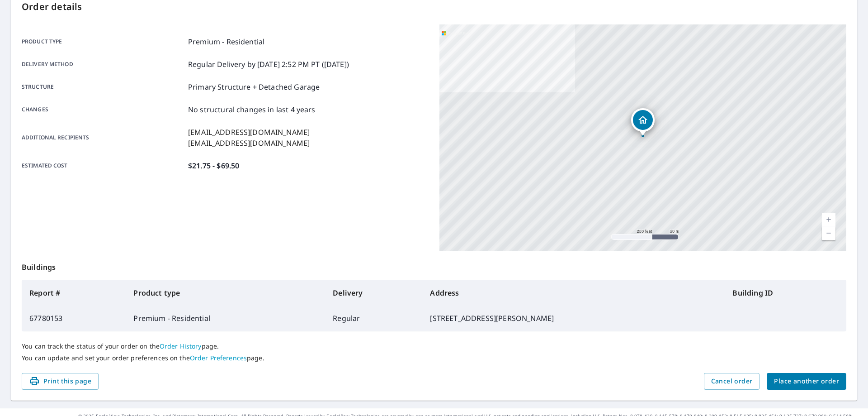 The height and width of the screenshot is (416, 868). Describe the element at coordinates (829, 233) in the screenshot. I see `a: Current Level 17, Zoom Out` at that location.